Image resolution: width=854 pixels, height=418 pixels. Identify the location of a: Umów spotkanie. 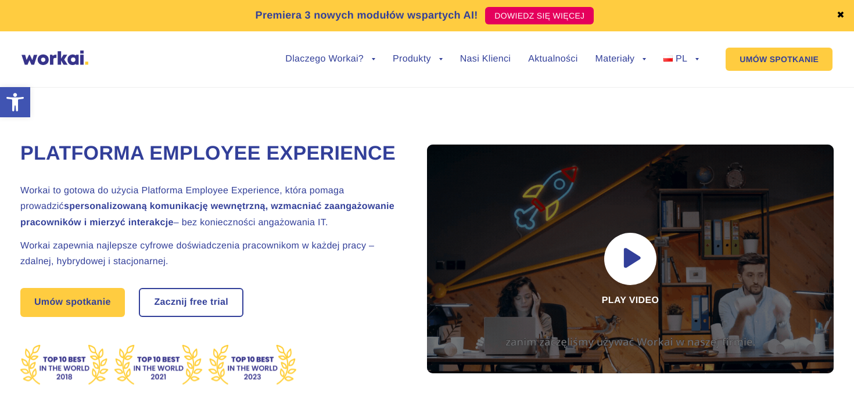
(73, 303).